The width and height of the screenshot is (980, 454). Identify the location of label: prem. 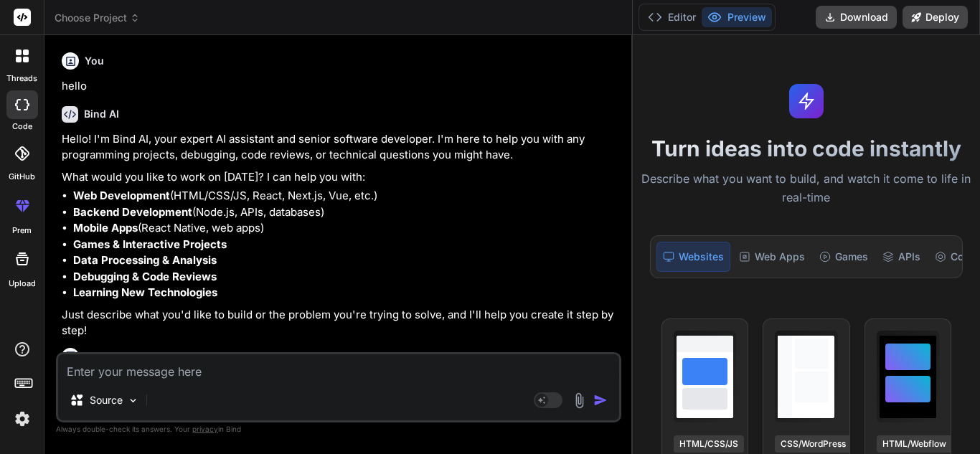
(21, 231).